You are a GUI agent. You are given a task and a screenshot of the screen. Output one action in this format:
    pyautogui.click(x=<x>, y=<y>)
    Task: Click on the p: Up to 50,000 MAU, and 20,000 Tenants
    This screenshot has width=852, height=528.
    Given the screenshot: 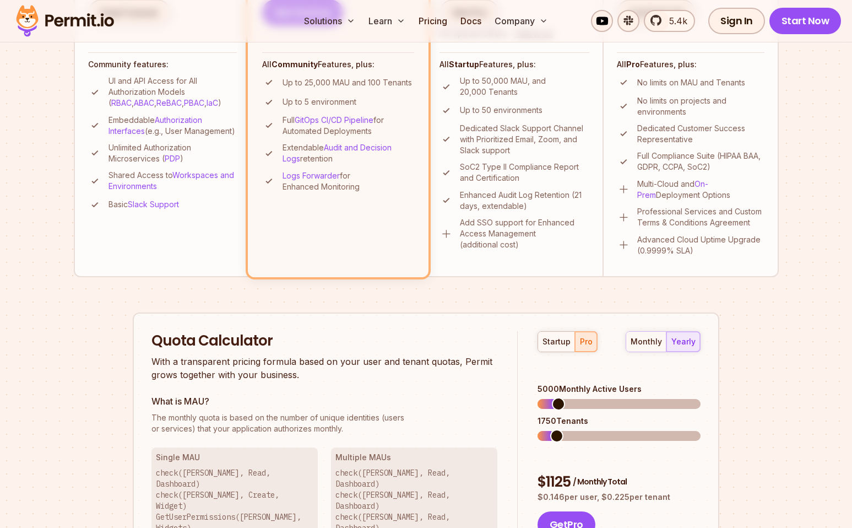 What is the action you would take?
    pyautogui.click(x=524, y=86)
    